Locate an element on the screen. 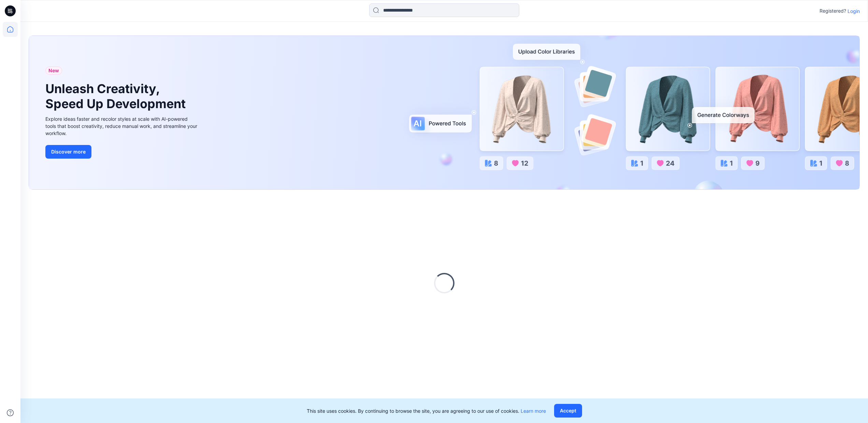 Image resolution: width=868 pixels, height=423 pixels. span: New is located at coordinates (54, 70).